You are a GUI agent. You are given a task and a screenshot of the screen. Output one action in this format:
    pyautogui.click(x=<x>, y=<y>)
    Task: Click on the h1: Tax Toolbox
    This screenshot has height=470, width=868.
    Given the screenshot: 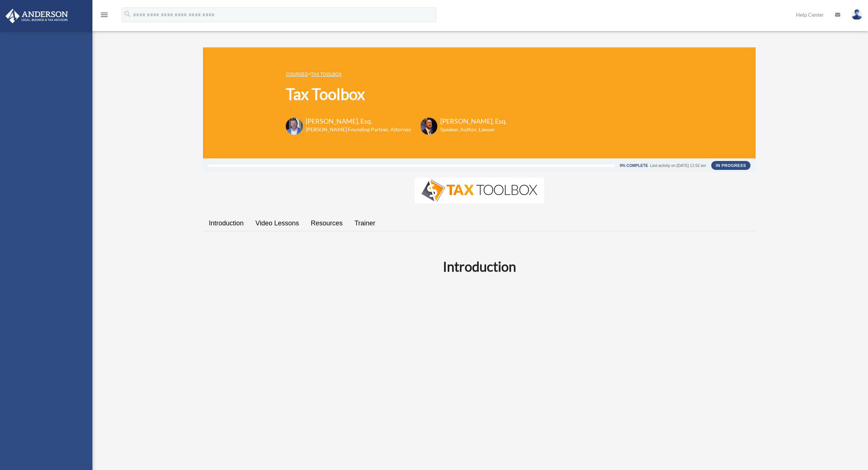 What is the action you would take?
    pyautogui.click(x=396, y=94)
    